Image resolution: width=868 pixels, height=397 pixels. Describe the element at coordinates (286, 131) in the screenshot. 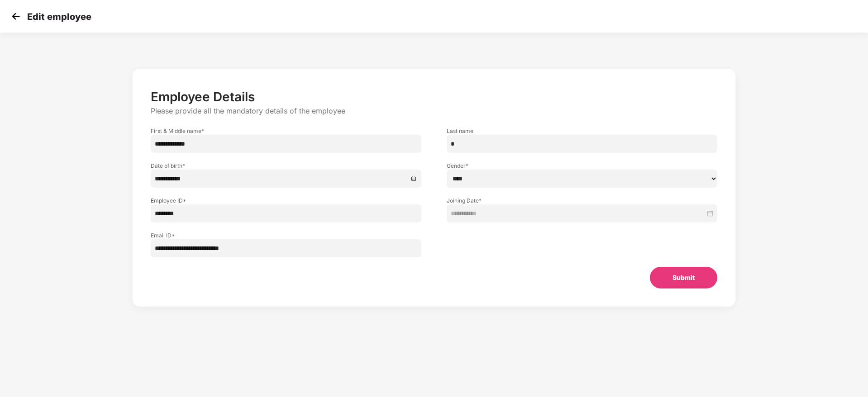

I see `label: First & Middle name` at that location.